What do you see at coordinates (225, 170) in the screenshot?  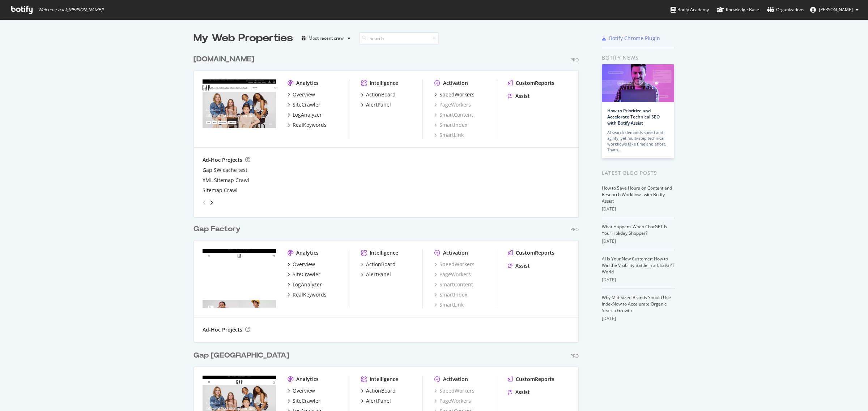 I see `a: Gap SW cache test` at bounding box center [225, 170].